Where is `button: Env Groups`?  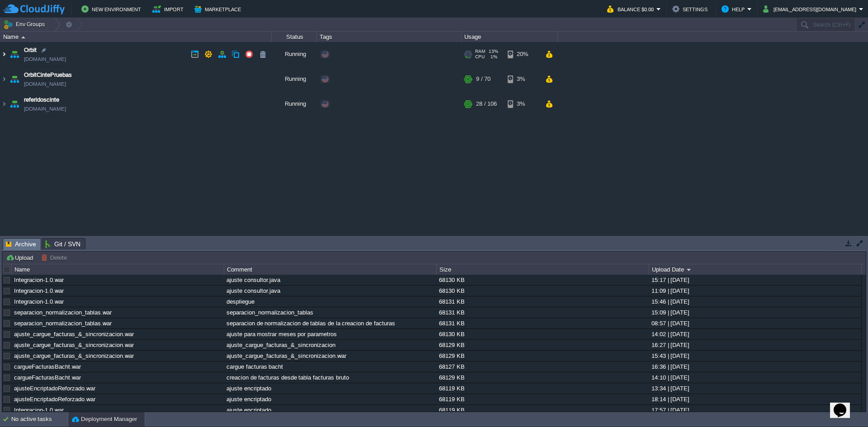
button: Env Groups is located at coordinates (25, 25).